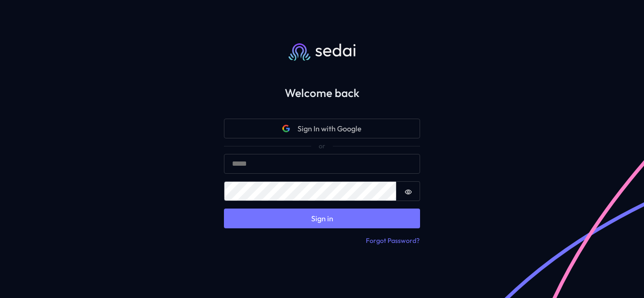 The height and width of the screenshot is (298, 644). I want to click on button: Show password, so click(408, 191).